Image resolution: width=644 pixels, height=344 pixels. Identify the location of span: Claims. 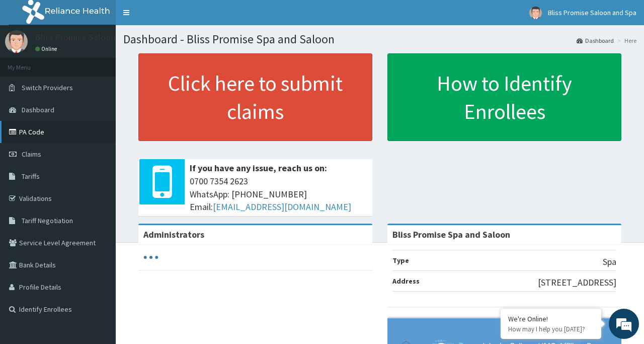
(31, 154).